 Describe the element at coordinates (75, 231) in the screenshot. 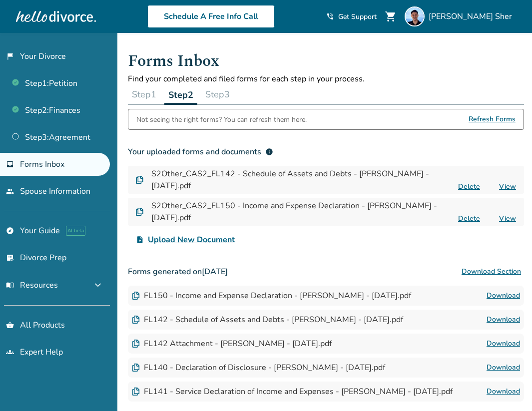

I see `span: AI beta` at that location.